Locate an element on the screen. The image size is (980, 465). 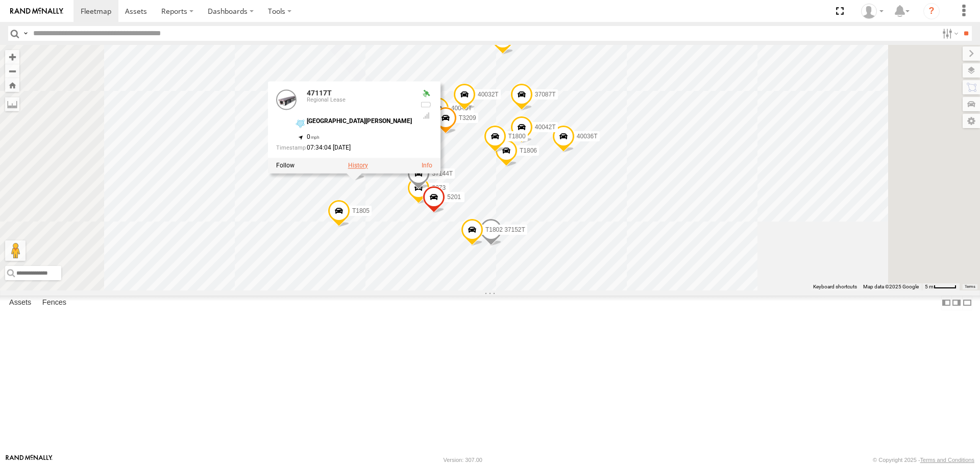
span: T1800 is located at coordinates (517, 137).